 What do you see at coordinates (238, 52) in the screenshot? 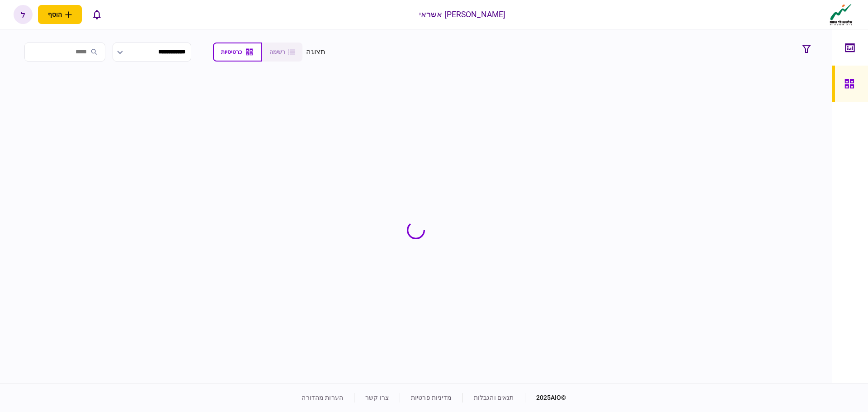
I see `button: כרטיסיות` at bounding box center [238, 52].